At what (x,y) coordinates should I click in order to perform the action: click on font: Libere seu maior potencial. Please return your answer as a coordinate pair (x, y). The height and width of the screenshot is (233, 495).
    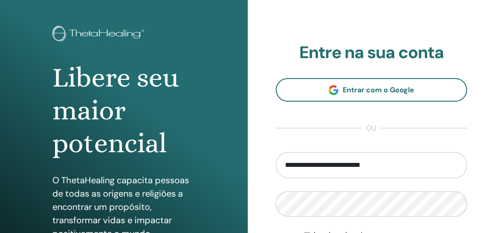
    Looking at the image, I should click on (116, 111).